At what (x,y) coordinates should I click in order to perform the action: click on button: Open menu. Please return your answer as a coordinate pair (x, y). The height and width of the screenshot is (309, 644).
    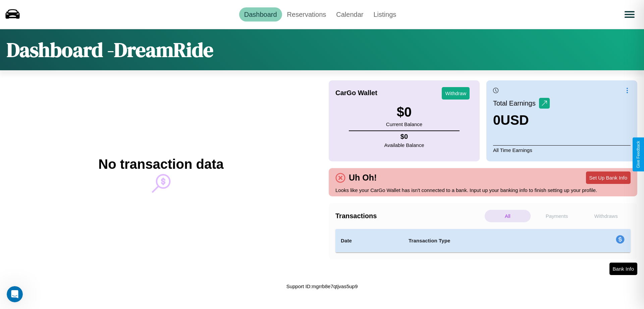
    Looking at the image, I should click on (630, 14).